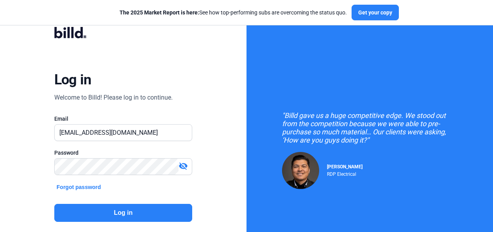 The height and width of the screenshot is (232, 493). I want to click on button: Forgot password, so click(79, 187).